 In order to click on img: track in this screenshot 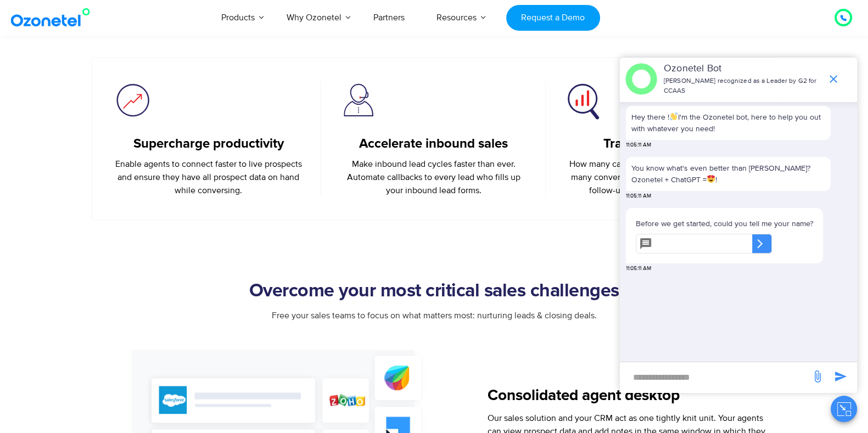, I will do `click(584, 100)`.